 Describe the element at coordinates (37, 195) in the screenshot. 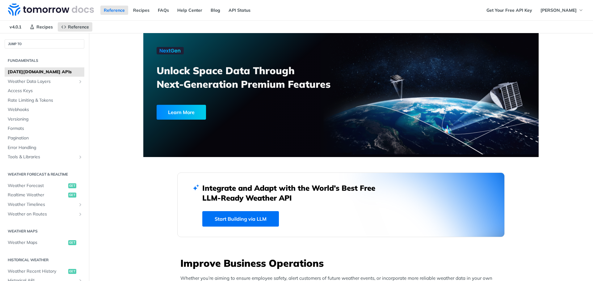

I see `span: Realtime Weather` at that location.